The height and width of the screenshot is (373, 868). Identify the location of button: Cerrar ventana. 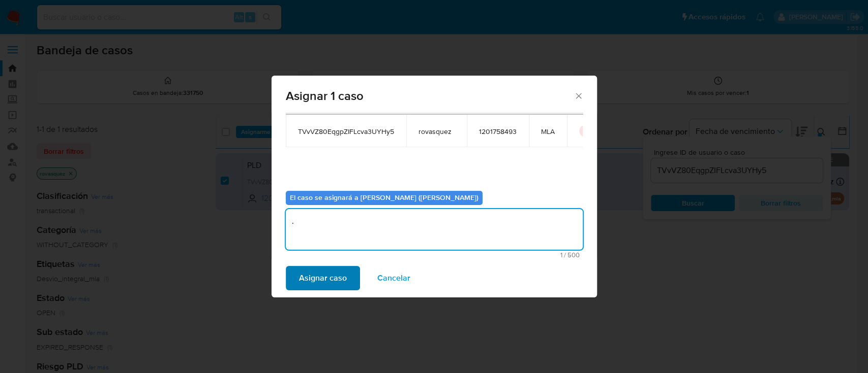
(578, 96).